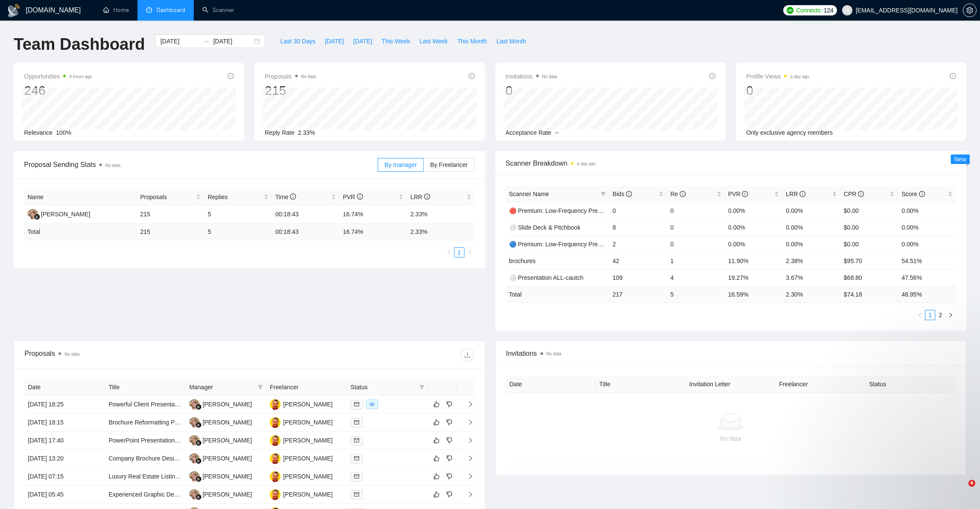 This screenshot has height=509, width=980. What do you see at coordinates (234, 197) in the screenshot?
I see `span: Replies` at bounding box center [234, 197].